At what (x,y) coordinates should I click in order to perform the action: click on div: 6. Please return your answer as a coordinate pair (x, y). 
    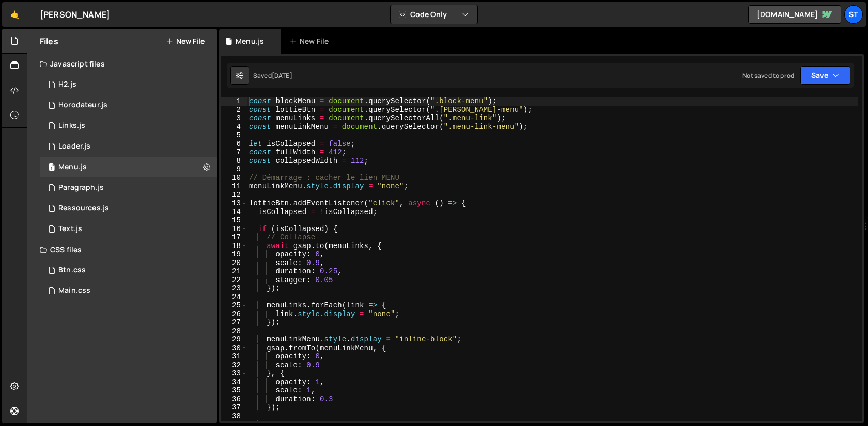
    Looking at the image, I should click on (234, 144).